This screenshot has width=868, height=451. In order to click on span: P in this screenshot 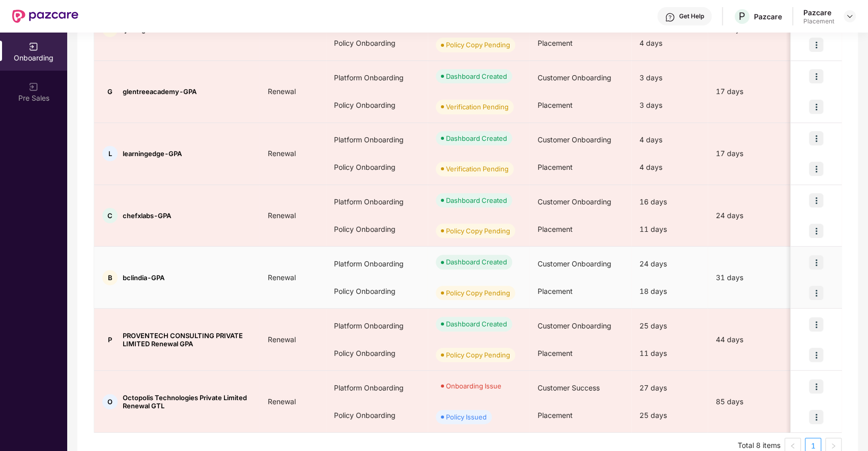, I will do `click(742, 16)`.